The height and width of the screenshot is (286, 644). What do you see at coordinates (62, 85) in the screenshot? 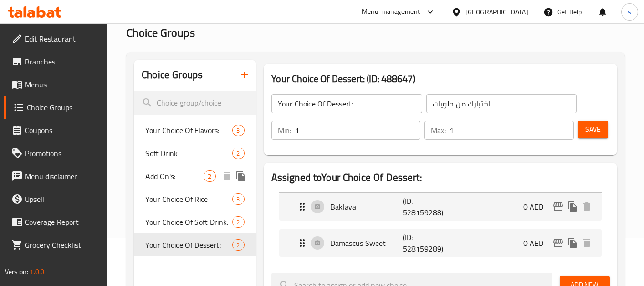
I see `span: Menus` at bounding box center [62, 85].